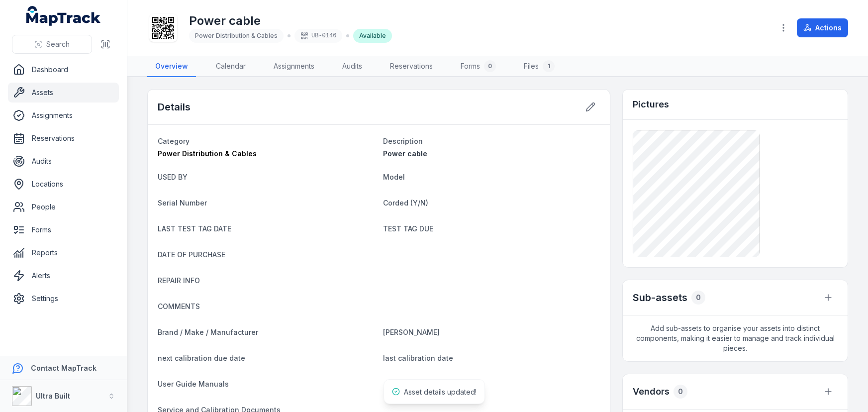 Image resolution: width=868 pixels, height=412 pixels. I want to click on a: People, so click(63, 207).